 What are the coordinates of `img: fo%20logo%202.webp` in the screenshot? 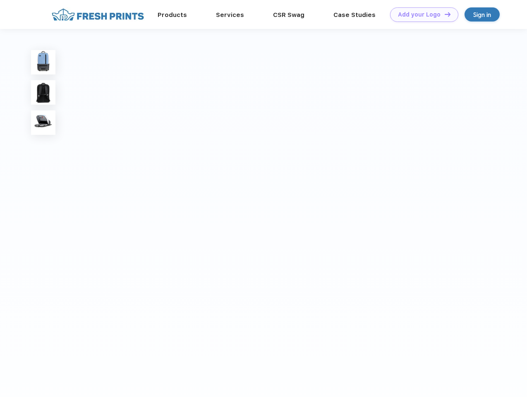 It's located at (98, 14).